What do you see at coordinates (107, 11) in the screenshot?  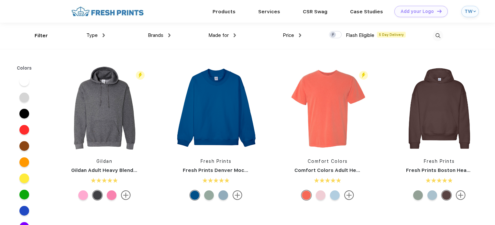 I see `img: fo%20logo%202.webp` at bounding box center [107, 11].